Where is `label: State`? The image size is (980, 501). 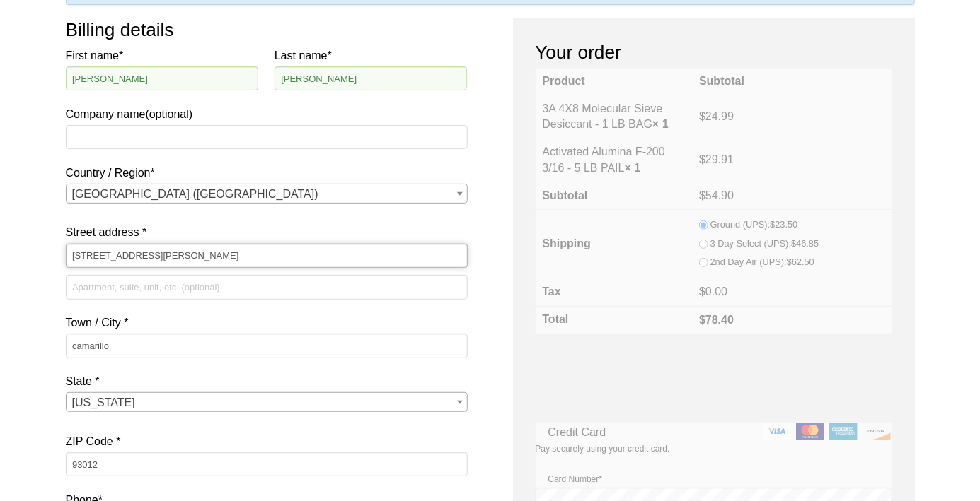 label: State is located at coordinates (267, 381).